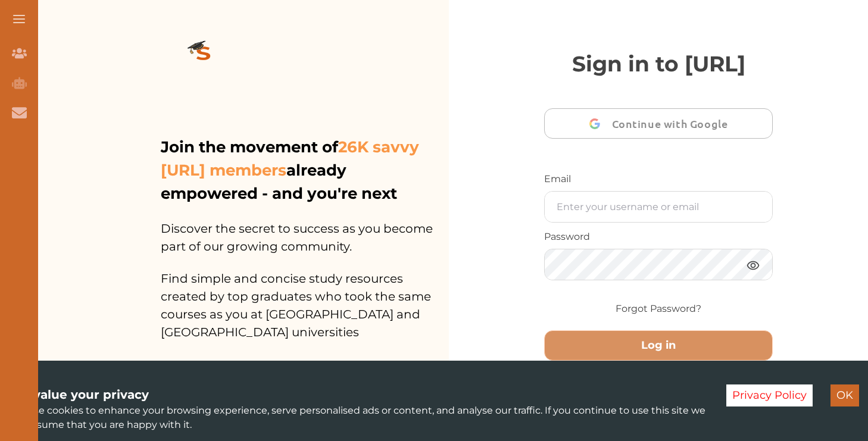  What do you see at coordinates (769, 395) in the screenshot?
I see `button: Decline cookies` at bounding box center [769, 395].